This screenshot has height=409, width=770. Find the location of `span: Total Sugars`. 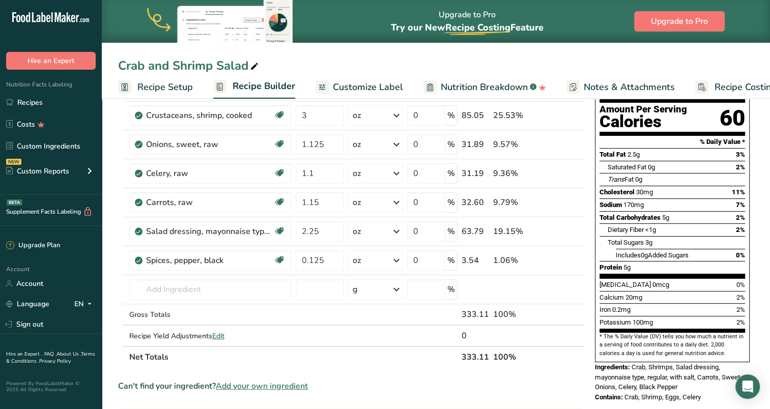

span: Total Sugars is located at coordinates (625, 242).